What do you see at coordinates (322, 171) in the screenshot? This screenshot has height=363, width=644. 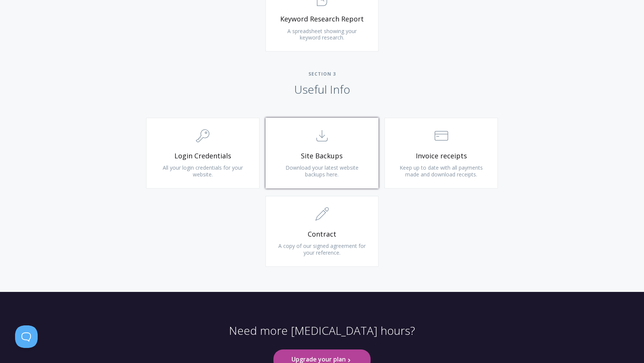 I see `span: Download your latest website backups here.` at bounding box center [322, 171].